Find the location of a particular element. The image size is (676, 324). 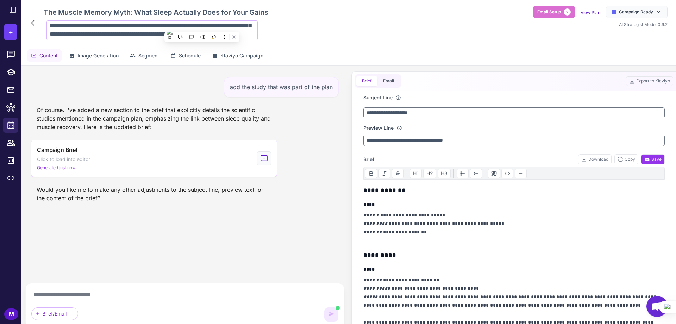

a: View Plan is located at coordinates (591, 12).